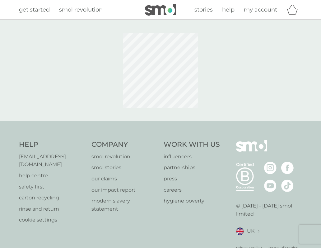  I want to click on img: visit the smol Tiktok page, so click(288, 186).